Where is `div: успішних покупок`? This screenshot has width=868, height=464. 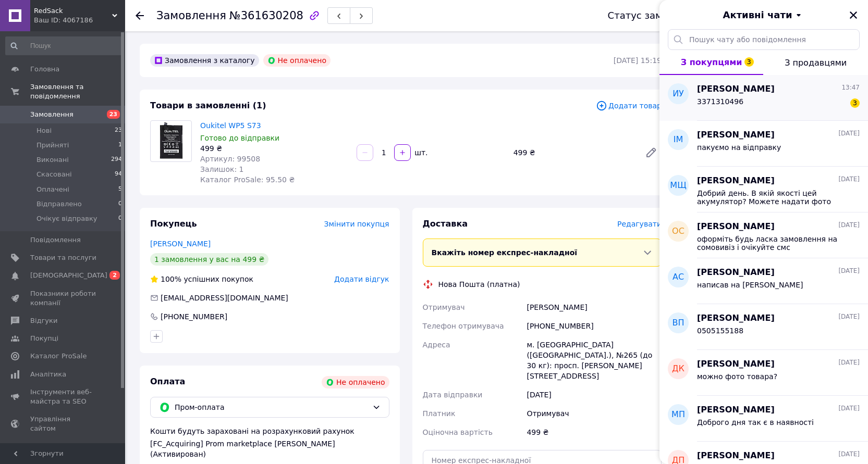
div: успішних покупок is located at coordinates (201, 279).